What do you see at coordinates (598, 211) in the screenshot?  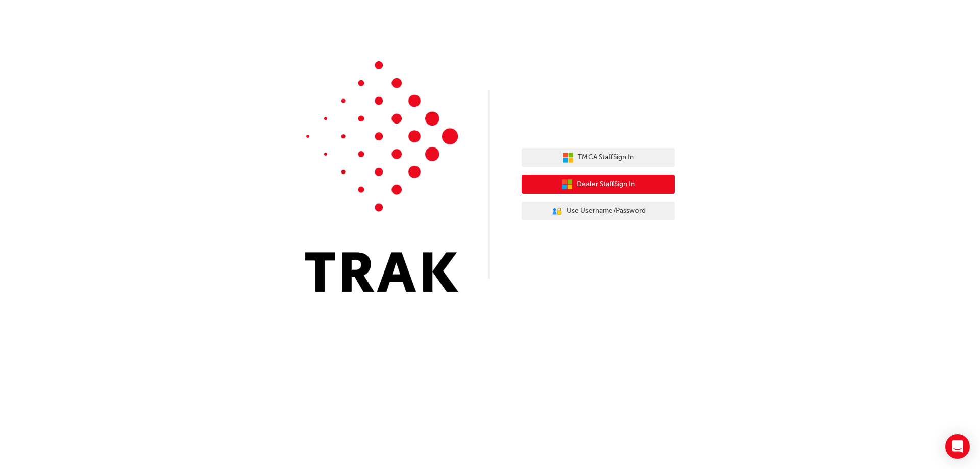 I see `button: Use Username/Password` at bounding box center [598, 211].